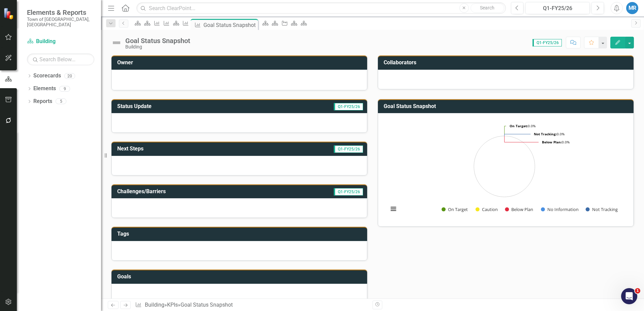 Image resolution: width=644 pixels, height=311 pixels. I want to click on div: 5, so click(61, 101).